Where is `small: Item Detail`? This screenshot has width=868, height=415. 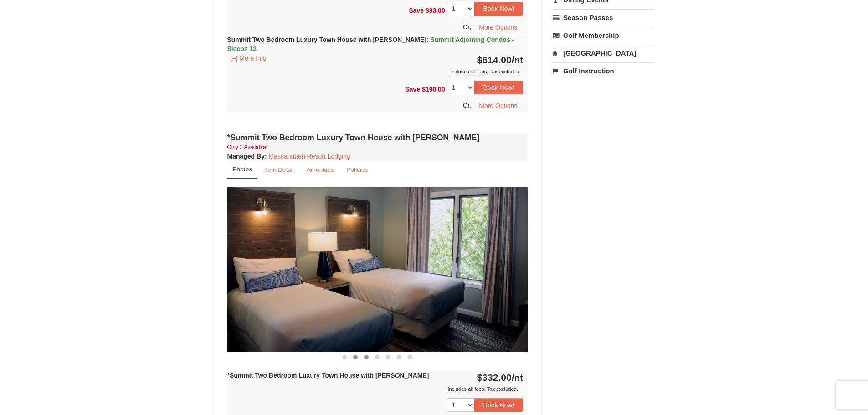
small: Item Detail is located at coordinates (279, 169).